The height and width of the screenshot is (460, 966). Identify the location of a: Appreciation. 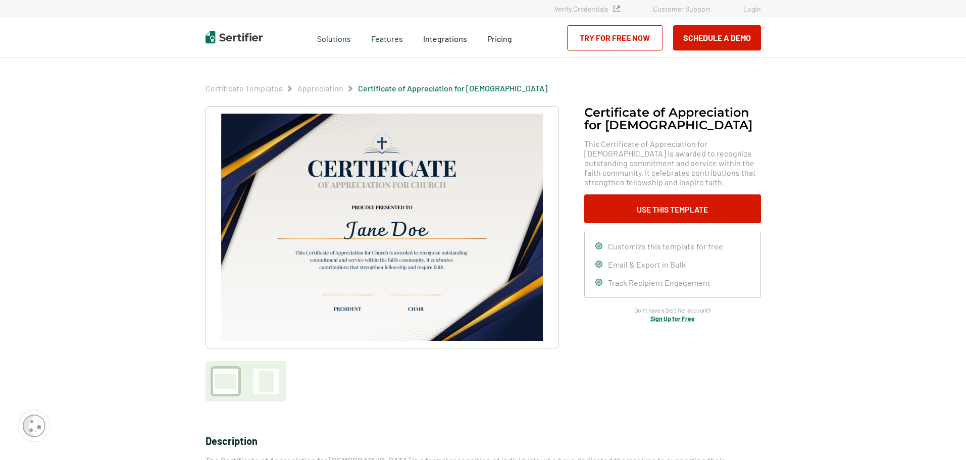
(320, 88).